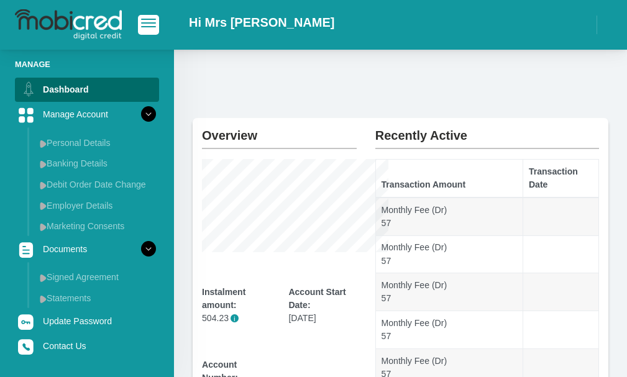 The image size is (627, 377). What do you see at coordinates (87, 64) in the screenshot?
I see `li: Manage` at bounding box center [87, 64].